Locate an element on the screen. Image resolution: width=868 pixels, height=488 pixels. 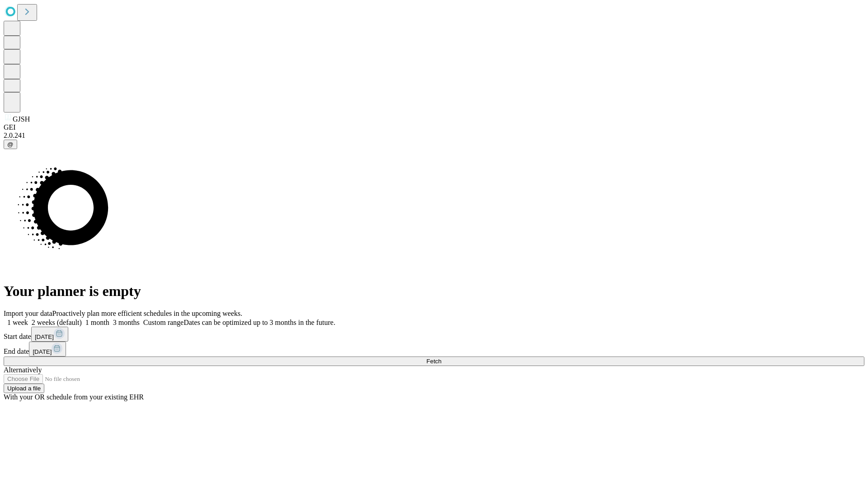
span: With your OR schedule from your existing EHR is located at coordinates (74, 396).